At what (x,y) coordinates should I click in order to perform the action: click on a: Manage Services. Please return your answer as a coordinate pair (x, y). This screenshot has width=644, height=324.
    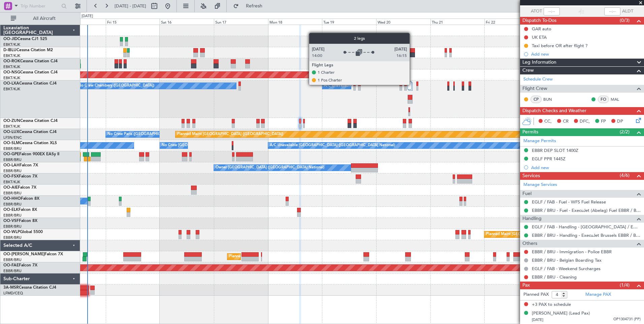
    Looking at the image, I should click on (541, 185).